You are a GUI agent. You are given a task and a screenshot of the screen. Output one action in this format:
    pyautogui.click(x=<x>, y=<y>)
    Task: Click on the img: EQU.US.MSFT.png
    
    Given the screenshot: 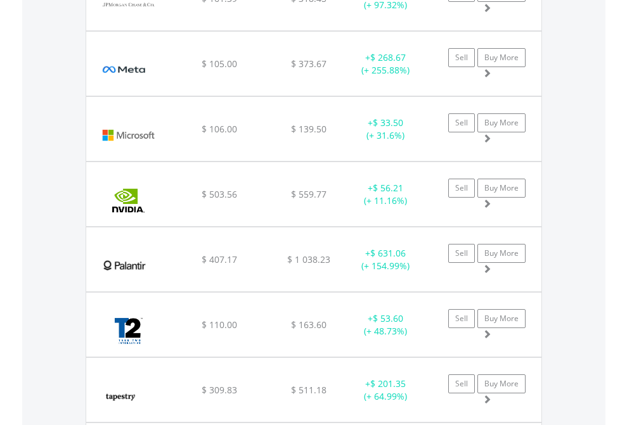 What is the action you would take?
    pyautogui.click(x=128, y=135)
    